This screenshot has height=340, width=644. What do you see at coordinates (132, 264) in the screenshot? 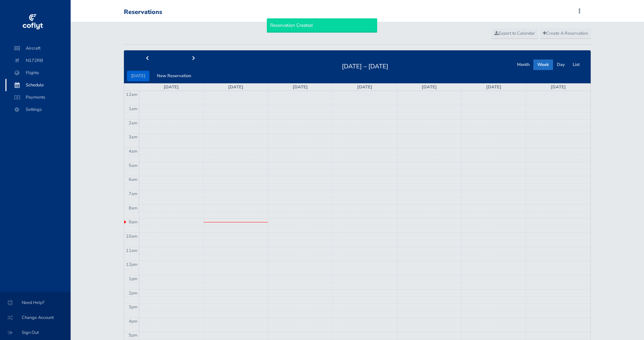
I see `span: 12pm` at bounding box center [132, 264].